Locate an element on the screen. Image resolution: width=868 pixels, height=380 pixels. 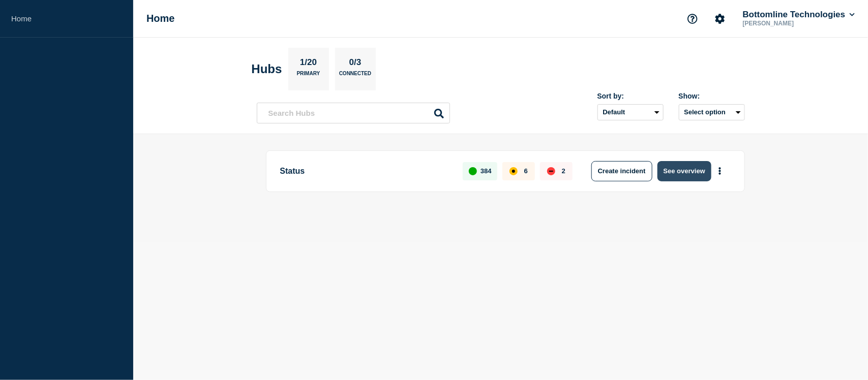
div: Show: is located at coordinates (711, 96).